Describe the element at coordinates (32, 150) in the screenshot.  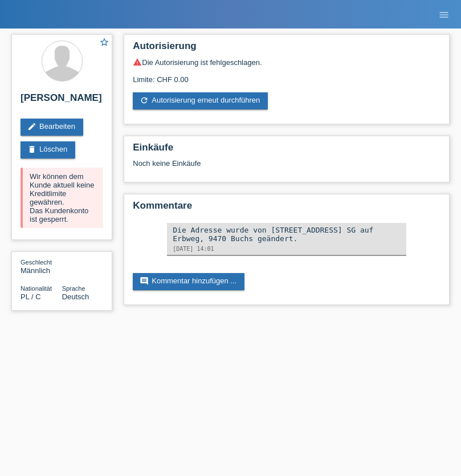
I see `i: delete` at that location.